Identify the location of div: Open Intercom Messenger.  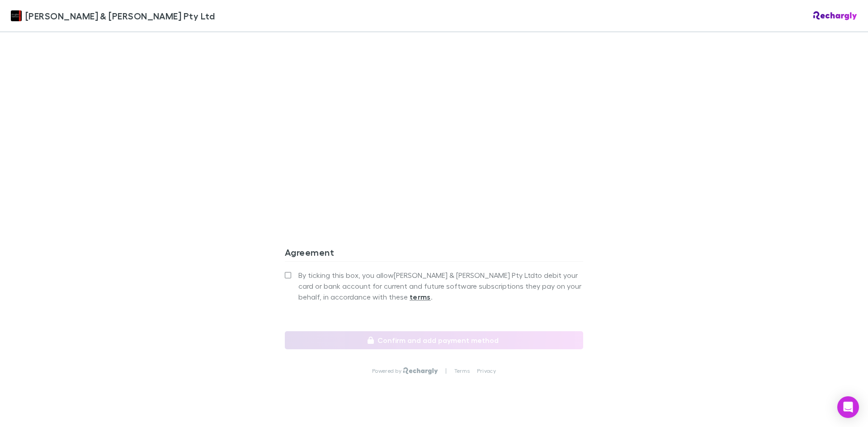
(848, 407).